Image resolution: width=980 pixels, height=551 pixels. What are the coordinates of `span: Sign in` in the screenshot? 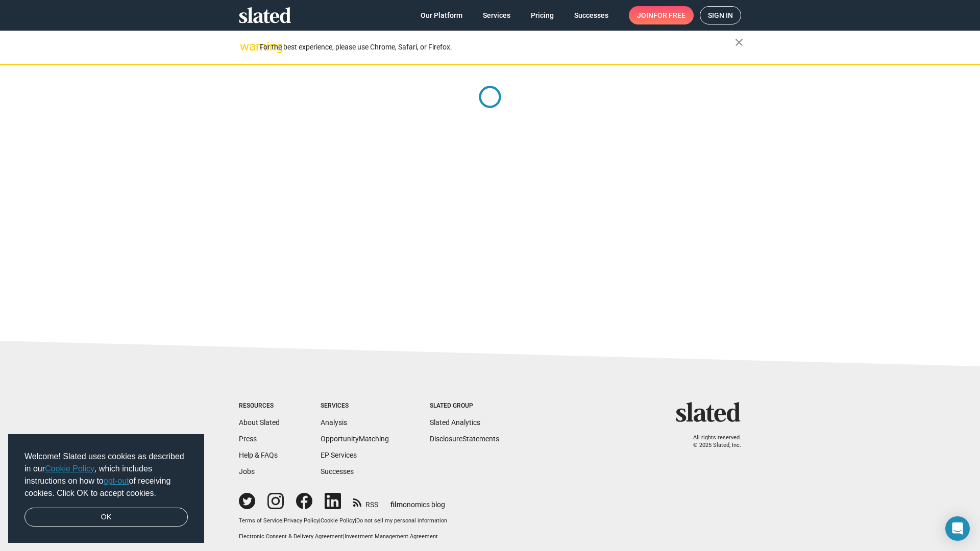 It's located at (720, 15).